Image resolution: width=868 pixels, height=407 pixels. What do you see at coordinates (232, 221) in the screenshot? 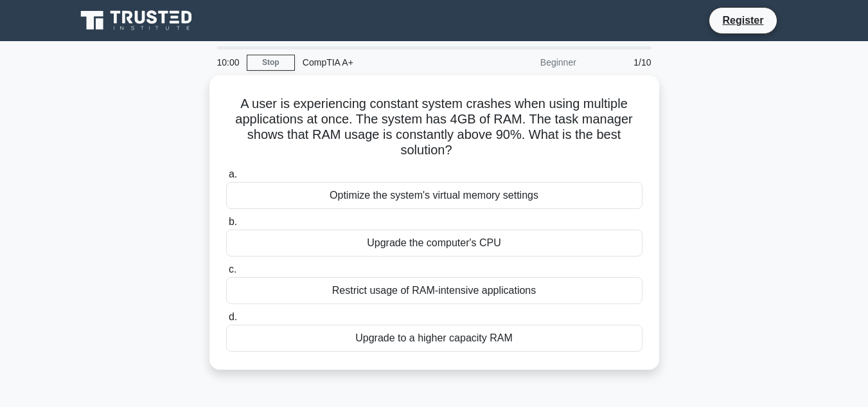
I see `span: b.` at bounding box center [232, 221].